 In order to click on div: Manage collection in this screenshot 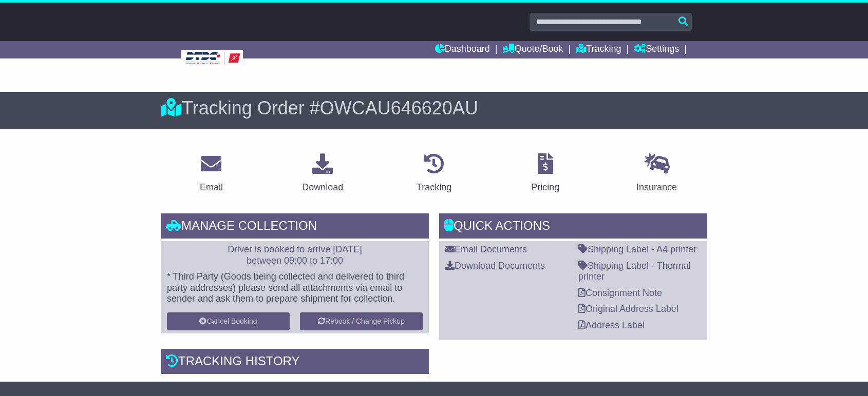, I will do `click(294, 228)`.